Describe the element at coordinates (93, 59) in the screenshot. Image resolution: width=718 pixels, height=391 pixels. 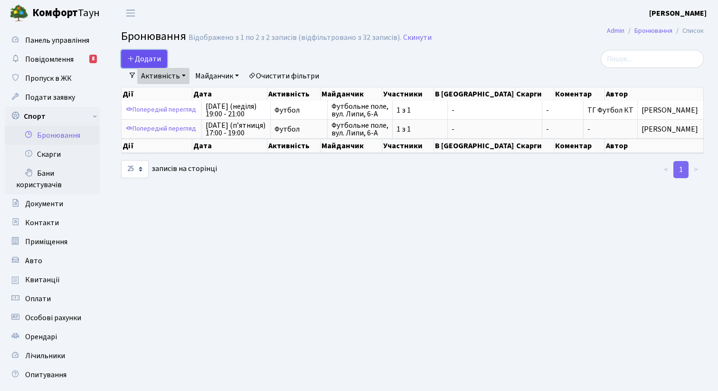
I see `div: 8` at that location.